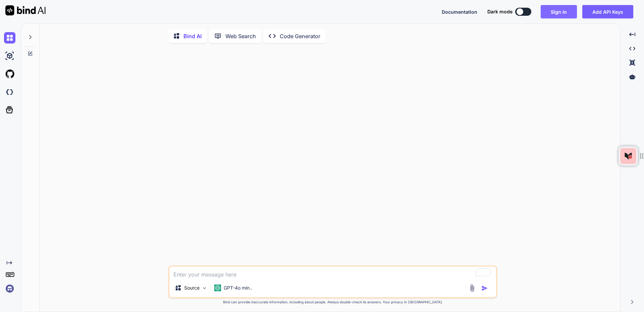 Image resolution: width=644 pixels, height=312 pixels. What do you see at coordinates (192, 288) in the screenshot?
I see `p: Source` at bounding box center [192, 288].